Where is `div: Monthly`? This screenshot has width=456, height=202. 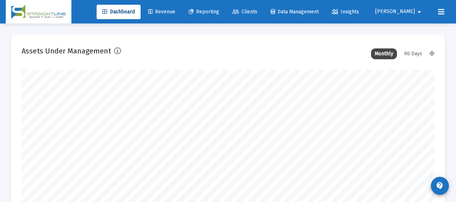
div: Monthly is located at coordinates (384, 54).